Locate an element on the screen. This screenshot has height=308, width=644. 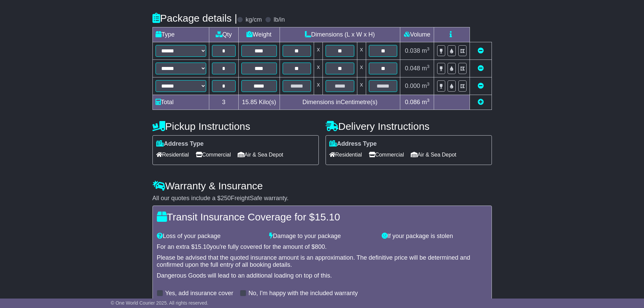
div: All our quotes include a $ FreightSafe warranty. is located at coordinates (322, 198).